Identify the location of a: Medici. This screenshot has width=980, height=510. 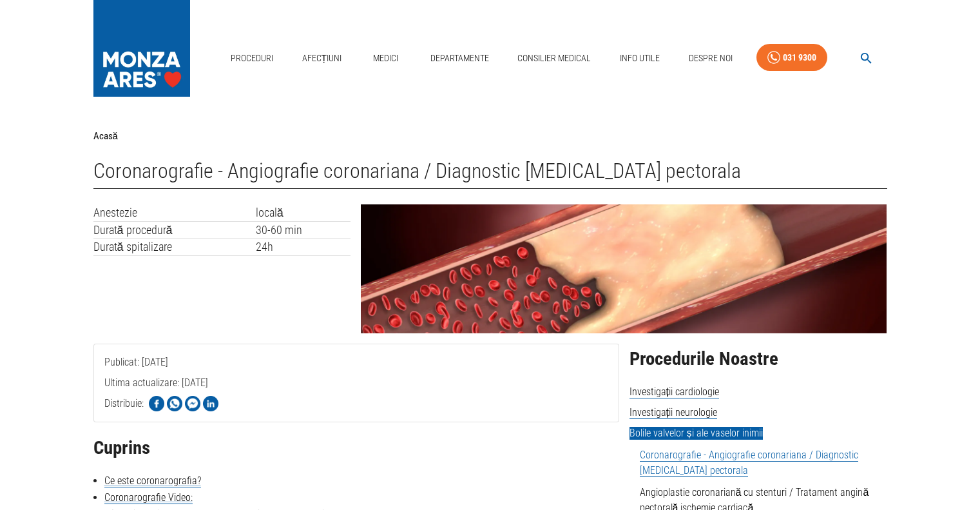
(386, 58).